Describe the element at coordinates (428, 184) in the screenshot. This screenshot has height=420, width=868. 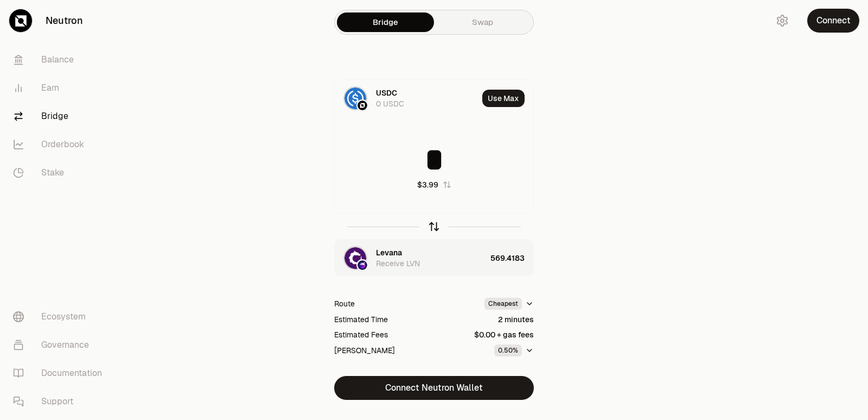
I see `div: $3.99` at that location.